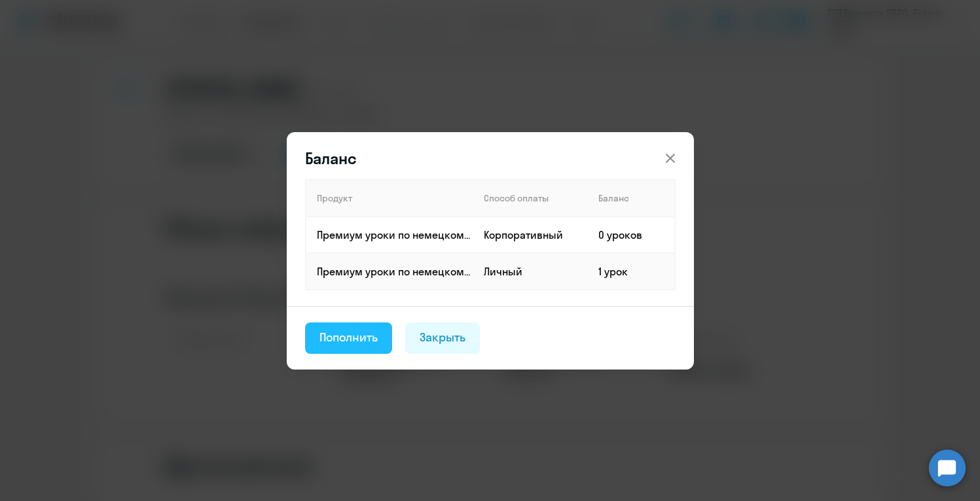  I want to click on td: 1 урок, so click(631, 272).